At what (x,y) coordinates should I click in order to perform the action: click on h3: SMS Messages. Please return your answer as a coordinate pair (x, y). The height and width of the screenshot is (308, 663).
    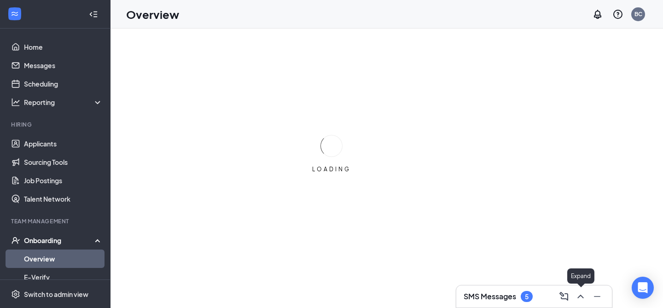
    Looking at the image, I should click on (490, 297).